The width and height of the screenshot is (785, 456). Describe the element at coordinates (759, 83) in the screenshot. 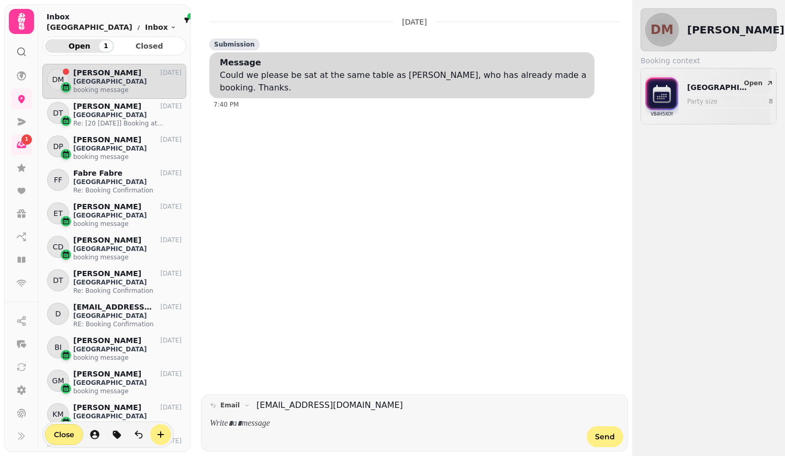

I see `button: Open` at that location.